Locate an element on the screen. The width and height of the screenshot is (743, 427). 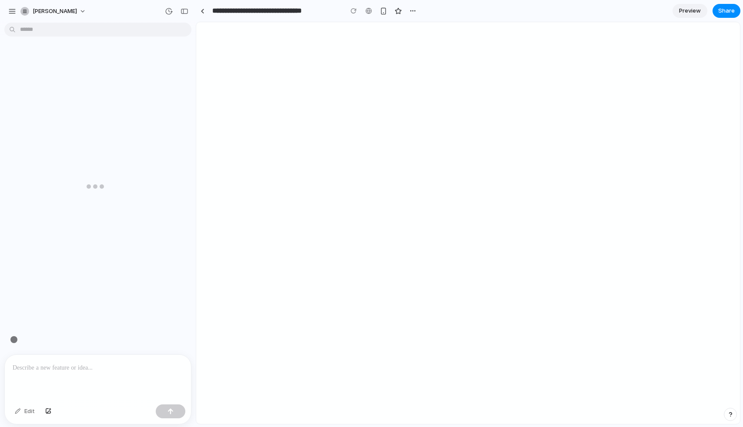
span: Share is located at coordinates (727, 11).